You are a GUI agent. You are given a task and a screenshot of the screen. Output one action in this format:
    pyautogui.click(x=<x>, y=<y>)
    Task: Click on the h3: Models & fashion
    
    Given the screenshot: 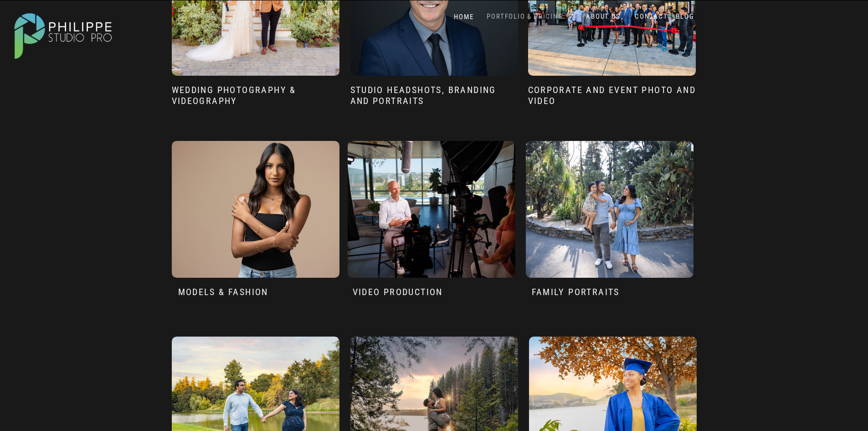 What is the action you would take?
    pyautogui.click(x=232, y=292)
    